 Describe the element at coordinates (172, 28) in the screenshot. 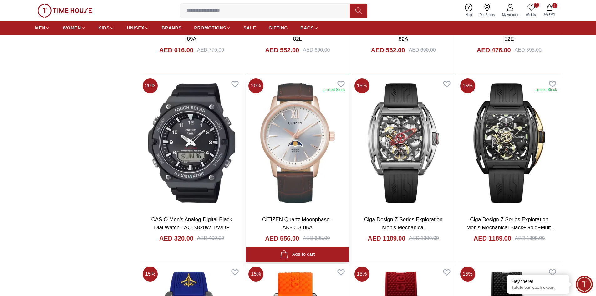

I see `span: BRANDS` at that location.